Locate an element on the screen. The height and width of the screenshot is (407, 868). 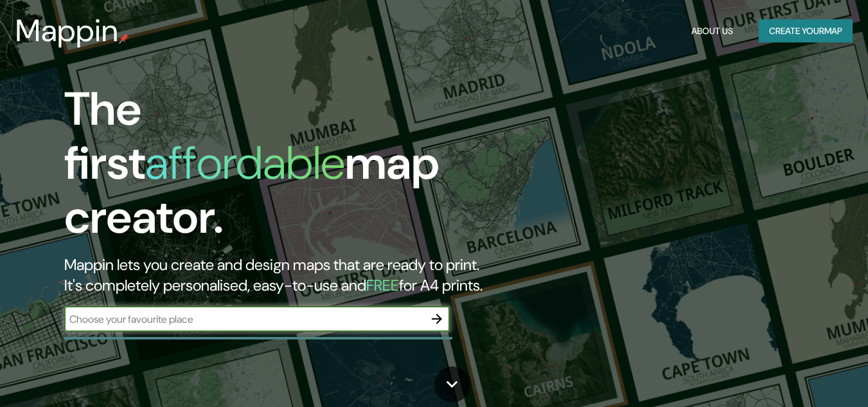
img: mappin-pin is located at coordinates (124, 38).